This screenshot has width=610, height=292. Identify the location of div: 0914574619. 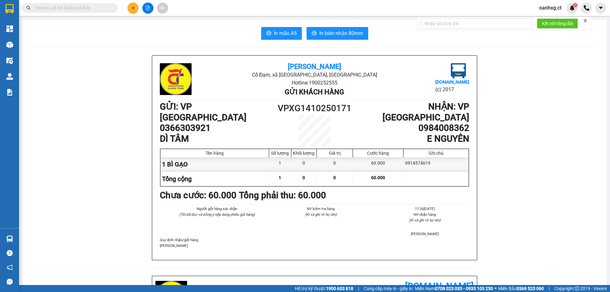
(436, 164).